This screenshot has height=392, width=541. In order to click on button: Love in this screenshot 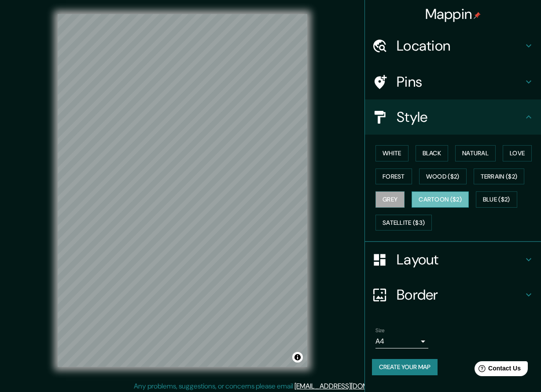, I will do `click(517, 153)`.